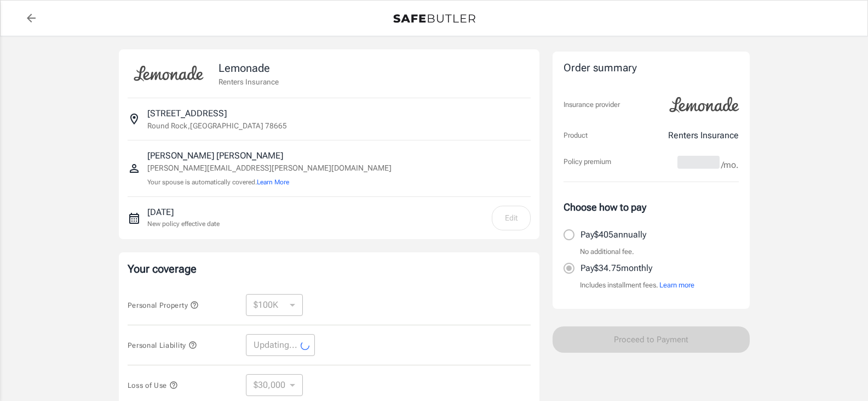 This screenshot has height=401, width=868. What do you see at coordinates (273, 182) in the screenshot?
I see `button: Learn More` at bounding box center [273, 182].